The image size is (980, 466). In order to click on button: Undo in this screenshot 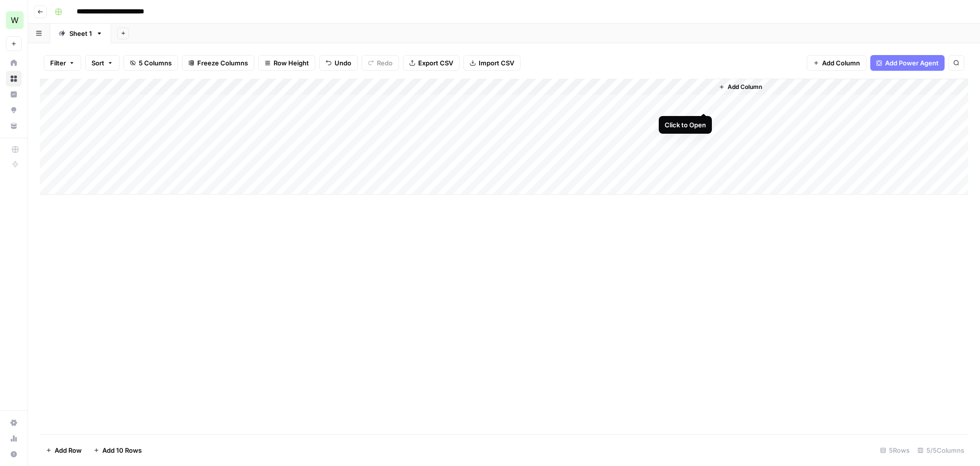, I will do `click(338, 63)`.